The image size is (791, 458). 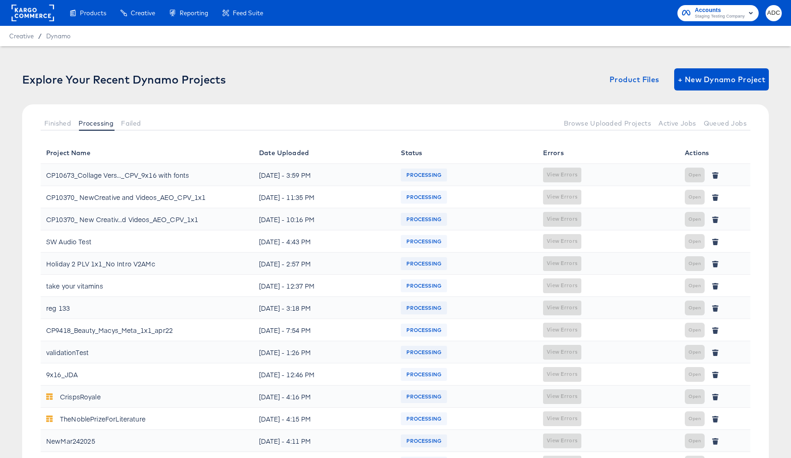 I want to click on span: Queued Jobs, so click(x=725, y=123).